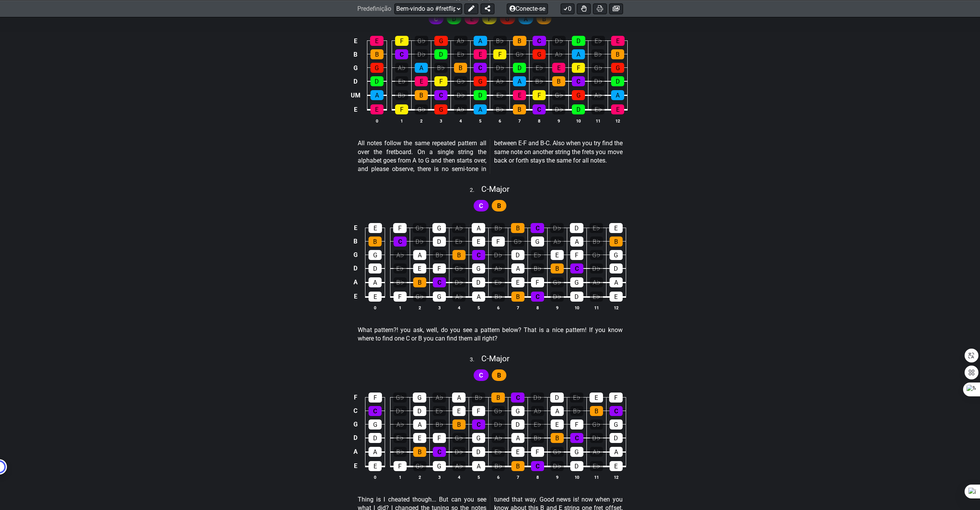  Describe the element at coordinates (518, 307) in the screenshot. I see `th: 7` at that location.